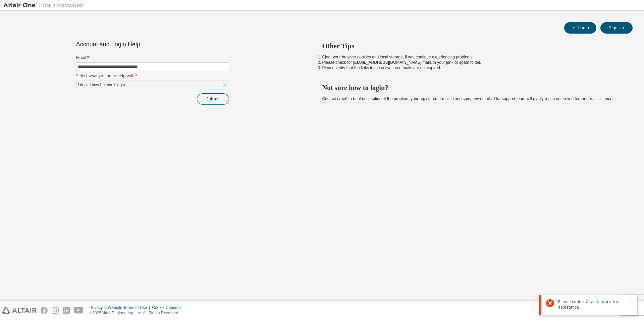 The image size is (644, 320). I want to click on h2: Not sure how to login?, so click(472, 88).